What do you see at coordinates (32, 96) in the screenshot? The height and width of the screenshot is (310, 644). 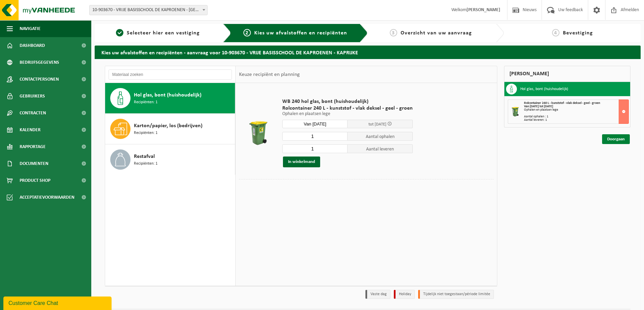 I see `span: Gebruikers` at bounding box center [32, 96].